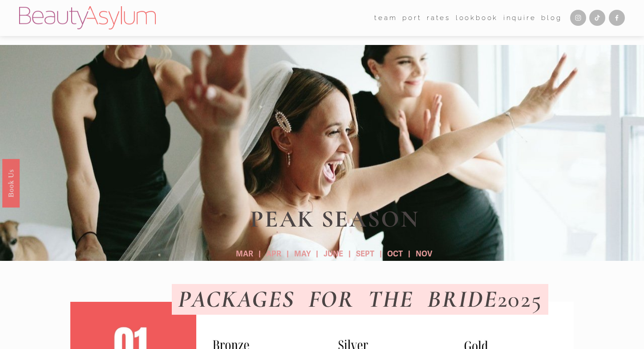 The height and width of the screenshot is (349, 644). Describe the element at coordinates (439, 18) in the screenshot. I see `a: Rates` at that location.